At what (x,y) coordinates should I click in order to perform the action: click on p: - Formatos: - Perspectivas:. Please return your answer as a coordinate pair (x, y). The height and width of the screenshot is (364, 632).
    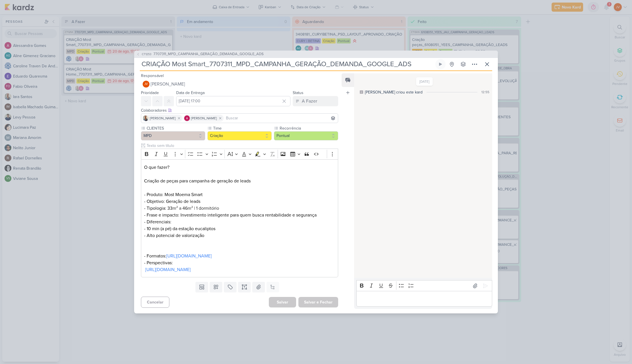
    Looking at the image, I should click on (239, 259).